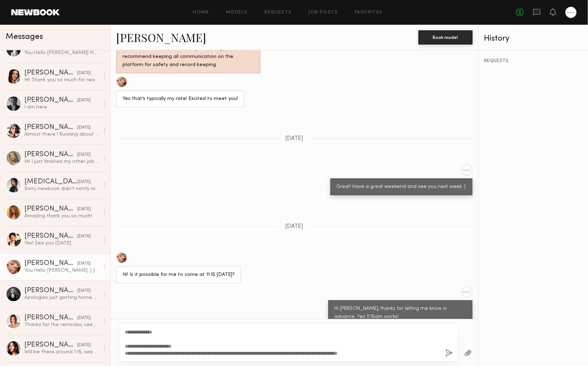  Describe the element at coordinates (62, 107) in the screenshot. I see `div: I am here` at that location.